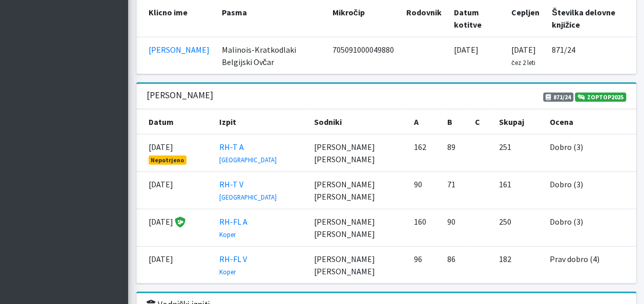 Image resolution: width=644 pixels, height=304 pixels. I want to click on td: 162, so click(424, 153).